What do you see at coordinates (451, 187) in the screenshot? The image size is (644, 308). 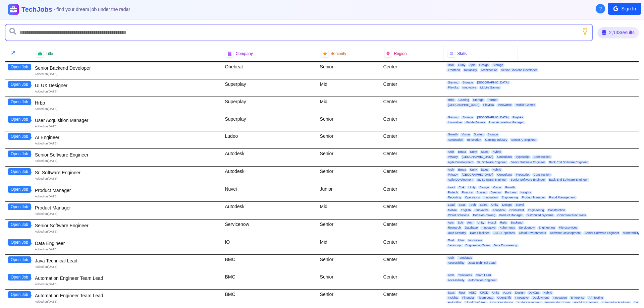 I see `span: Lead` at bounding box center [451, 187].